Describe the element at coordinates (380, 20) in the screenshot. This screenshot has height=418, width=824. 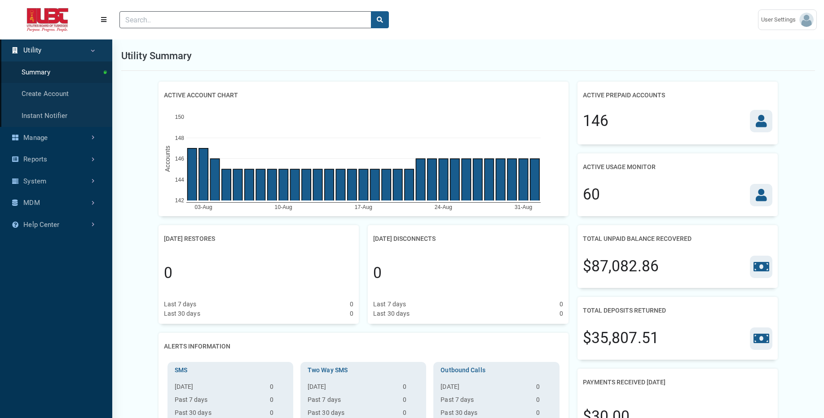
I see `button: search` at that location.